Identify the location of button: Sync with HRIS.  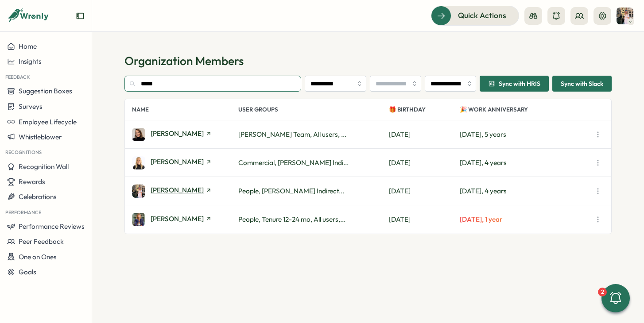
(514, 84).